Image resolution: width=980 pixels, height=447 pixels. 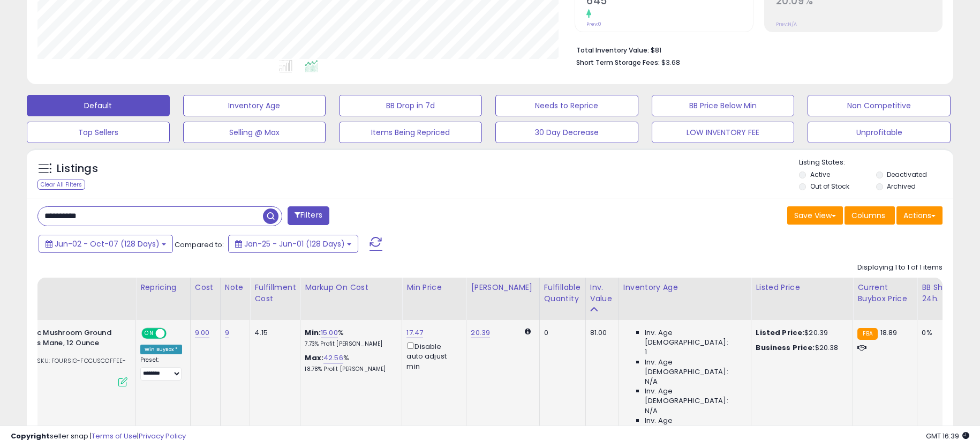 What do you see at coordinates (410, 106) in the screenshot?
I see `button: BB Drop in 7d` at bounding box center [410, 106].